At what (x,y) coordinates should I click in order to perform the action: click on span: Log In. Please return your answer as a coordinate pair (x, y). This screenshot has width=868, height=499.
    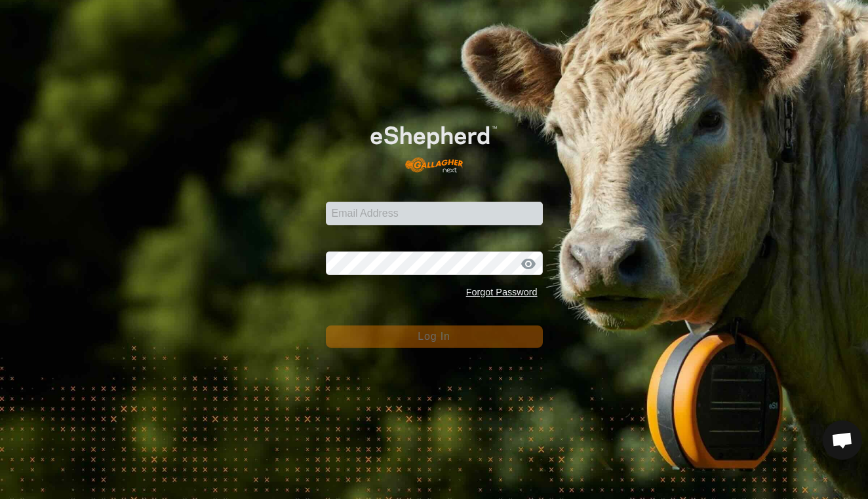
    Looking at the image, I should click on (434, 336).